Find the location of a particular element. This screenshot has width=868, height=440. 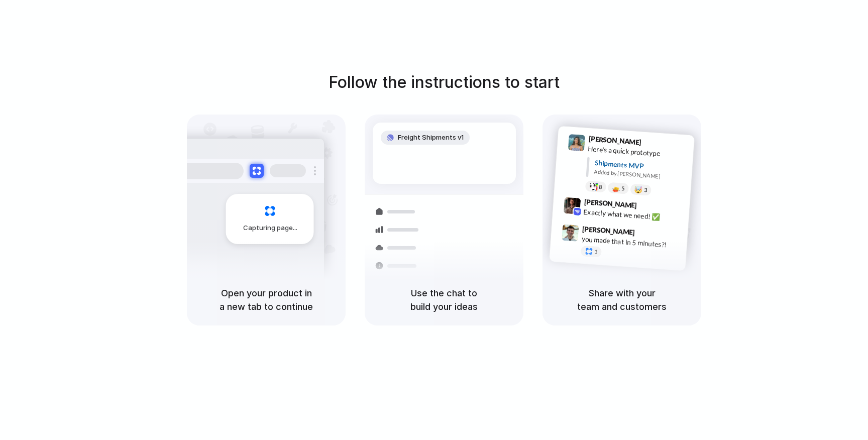

h5: Open your product in a new tab to continue is located at coordinates (266, 300).